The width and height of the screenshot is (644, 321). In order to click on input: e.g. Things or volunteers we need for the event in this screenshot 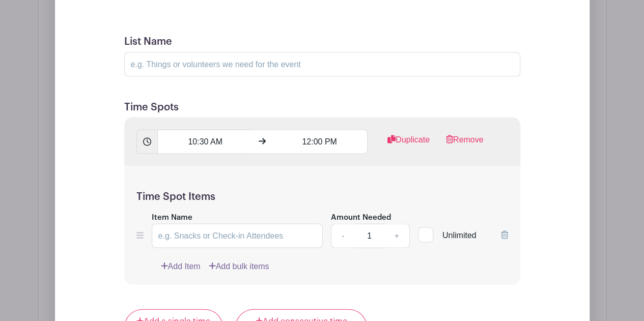, I will do `click(322, 64)`.